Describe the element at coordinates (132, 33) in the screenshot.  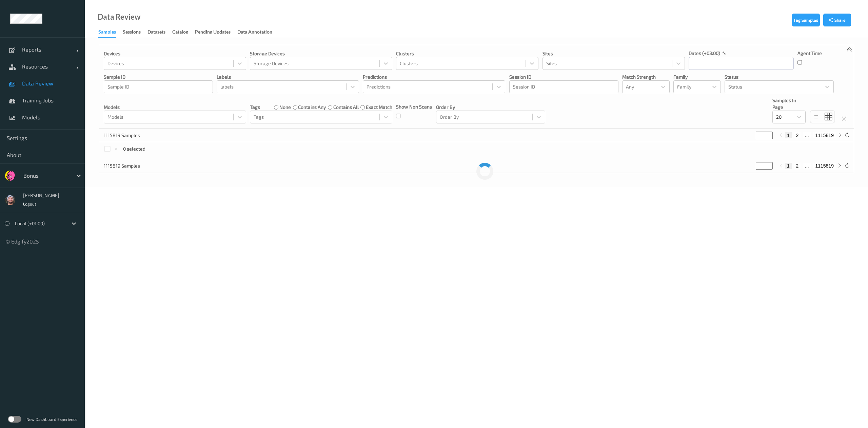
I see `div: Sessions` at that location.